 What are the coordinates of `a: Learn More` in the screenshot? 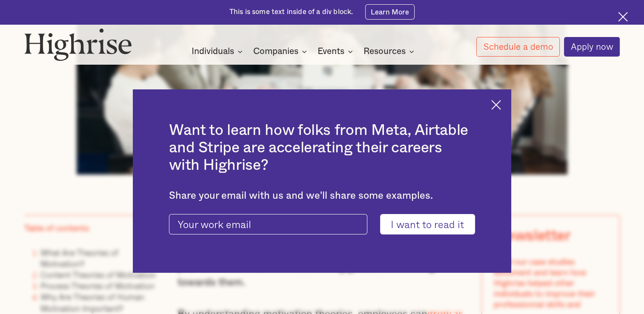 It's located at (390, 12).